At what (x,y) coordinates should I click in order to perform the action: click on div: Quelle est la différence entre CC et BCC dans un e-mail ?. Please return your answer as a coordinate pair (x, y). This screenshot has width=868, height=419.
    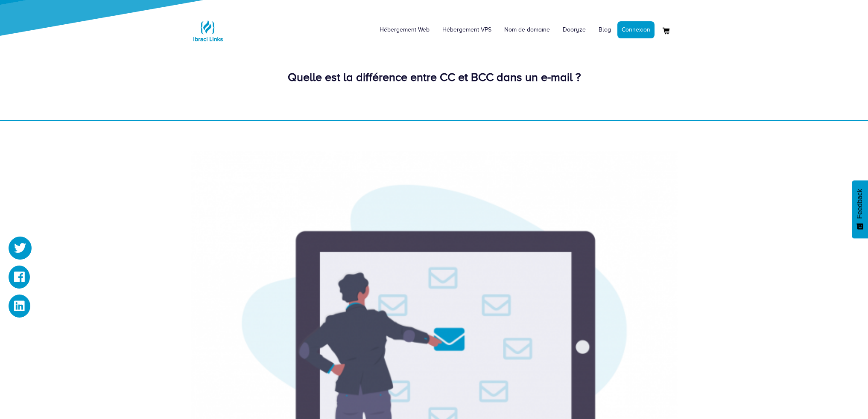
    Looking at the image, I should click on (434, 77).